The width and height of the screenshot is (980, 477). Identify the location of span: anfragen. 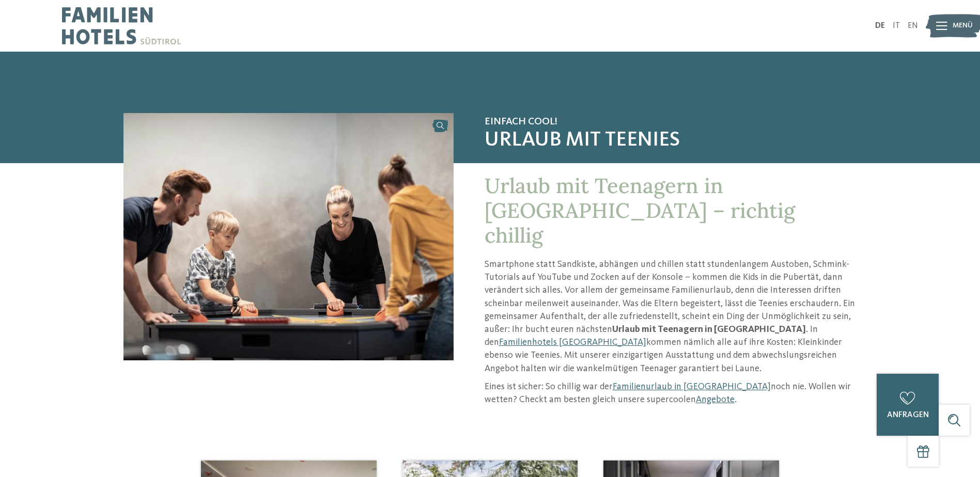
(907, 415).